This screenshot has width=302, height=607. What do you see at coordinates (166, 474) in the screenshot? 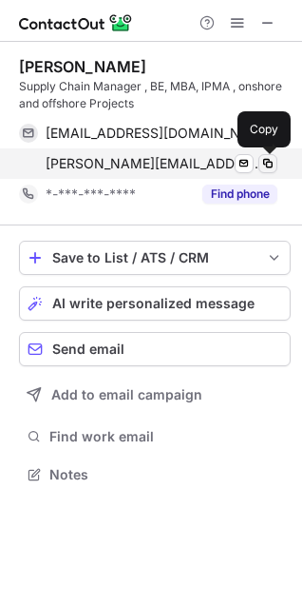
I see `span: Notes` at bounding box center [166, 474].